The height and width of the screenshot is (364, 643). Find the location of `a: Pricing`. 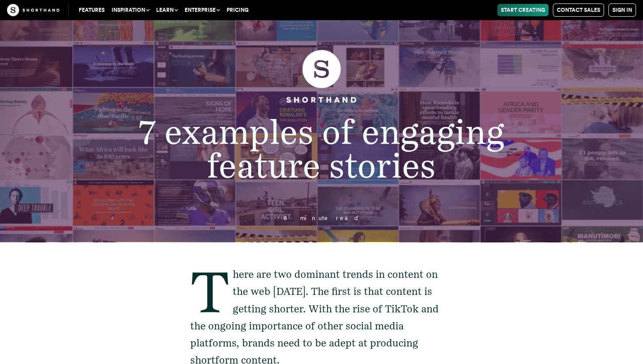

a: Pricing is located at coordinates (238, 10).